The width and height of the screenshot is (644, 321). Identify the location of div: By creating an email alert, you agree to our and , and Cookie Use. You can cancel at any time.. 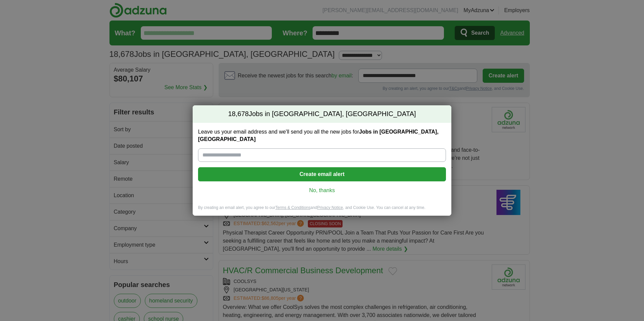
(322, 210).